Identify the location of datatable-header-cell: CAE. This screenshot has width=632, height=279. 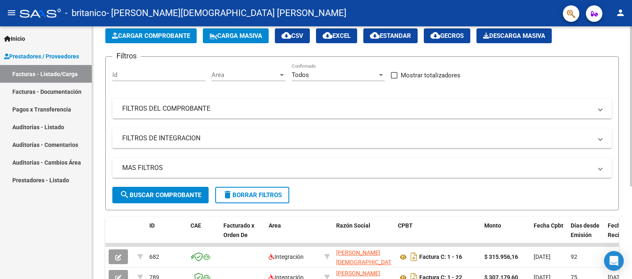
(204, 235).